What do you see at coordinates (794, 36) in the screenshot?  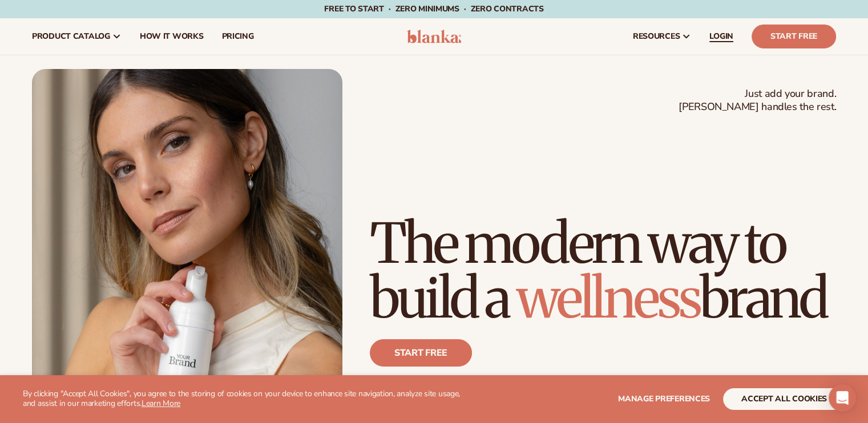 I see `a: Start Free` at bounding box center [794, 36].